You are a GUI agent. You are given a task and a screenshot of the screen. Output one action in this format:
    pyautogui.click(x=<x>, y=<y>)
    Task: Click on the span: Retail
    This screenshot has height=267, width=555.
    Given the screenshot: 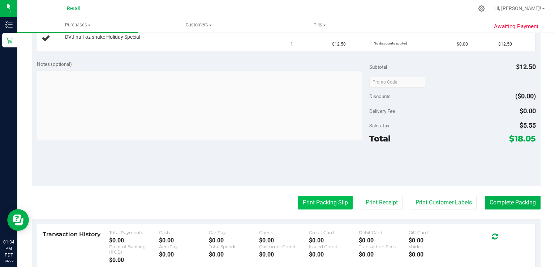 What is the action you would take?
    pyautogui.click(x=74, y=8)
    